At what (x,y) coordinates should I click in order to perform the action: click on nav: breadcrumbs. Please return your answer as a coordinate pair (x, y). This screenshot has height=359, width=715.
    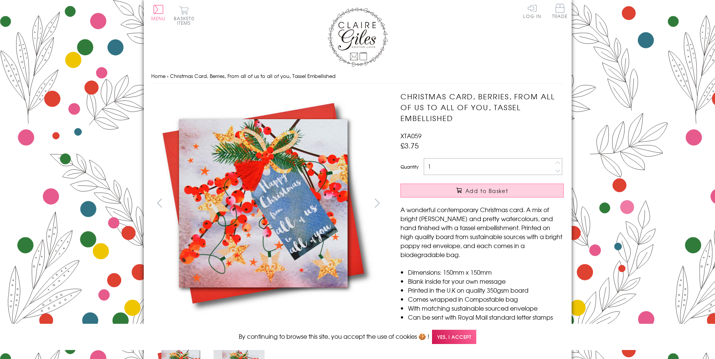
    Looking at the image, I should click on (357, 76).